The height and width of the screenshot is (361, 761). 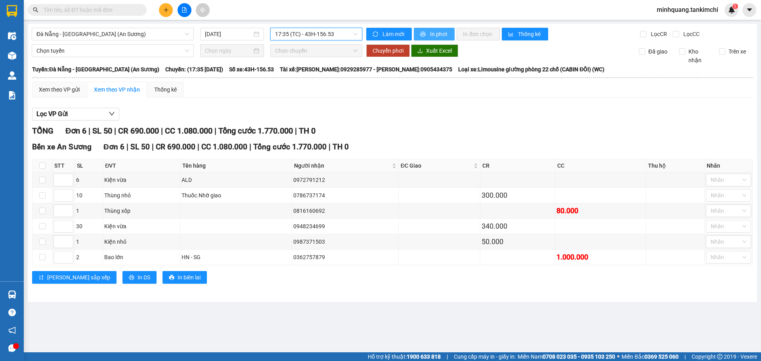 I want to click on button: Lọc VP Gửi, so click(x=76, y=114).